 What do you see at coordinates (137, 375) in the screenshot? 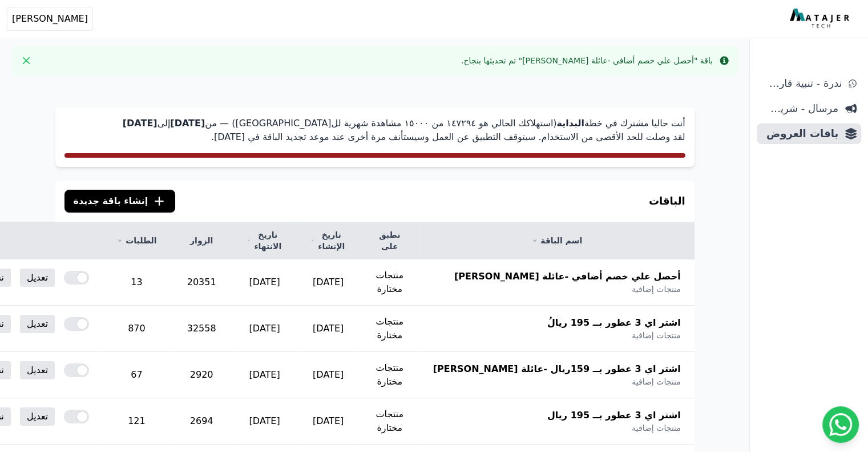
I see `td: 67` at bounding box center [137, 375].